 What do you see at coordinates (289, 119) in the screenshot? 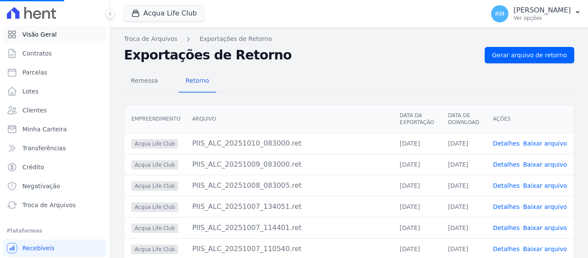
I see `th: Arquivo` at bounding box center [289, 119].